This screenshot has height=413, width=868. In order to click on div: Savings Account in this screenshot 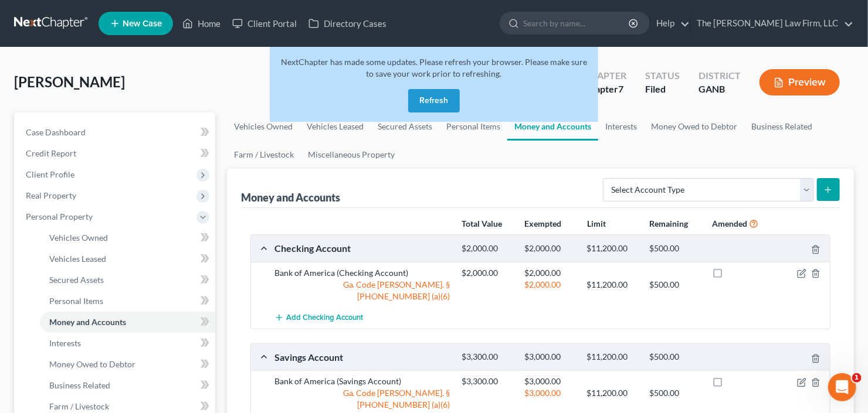, I will do `click(363, 357)`.